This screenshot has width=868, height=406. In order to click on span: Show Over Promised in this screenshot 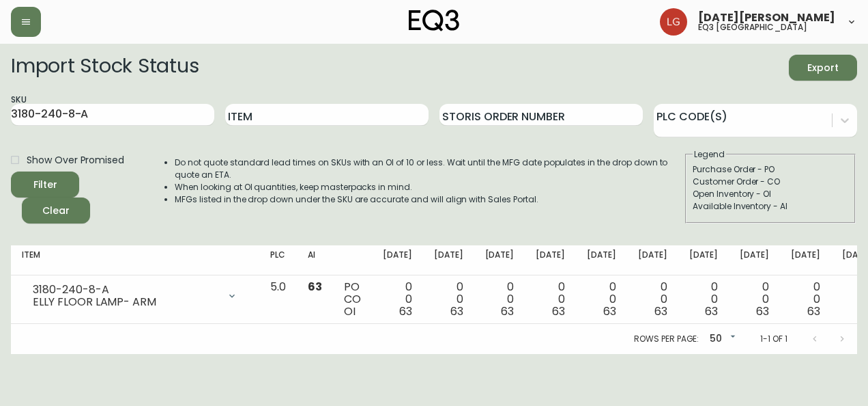, I will do `click(75, 159)`.